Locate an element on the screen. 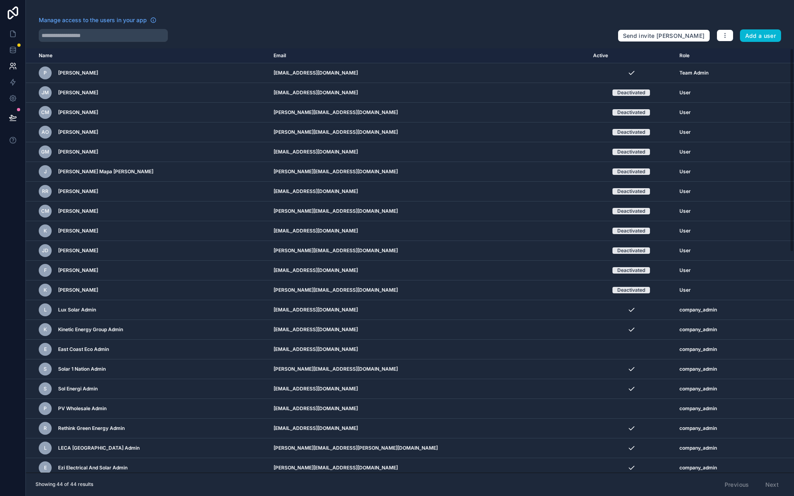 This screenshot has width=794, height=496. th: Role is located at coordinates (717, 56).